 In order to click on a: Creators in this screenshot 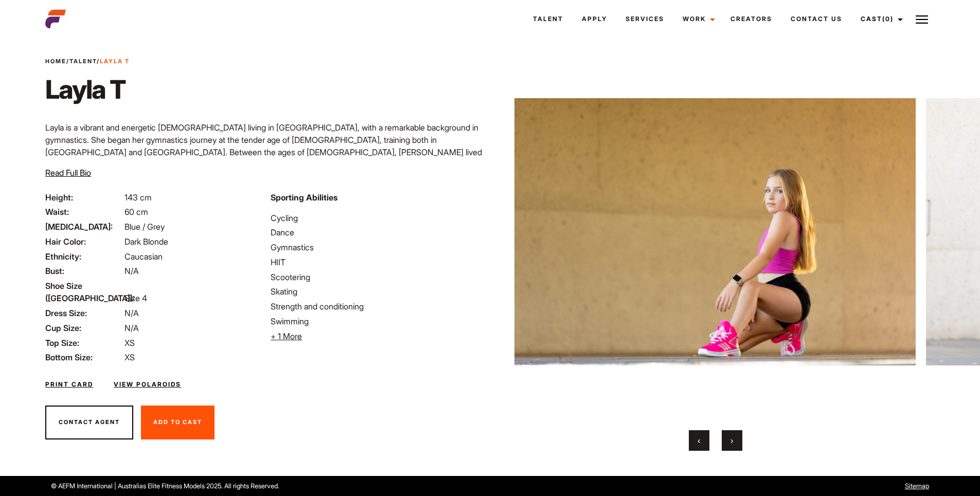, I will do `click(751, 19)`.